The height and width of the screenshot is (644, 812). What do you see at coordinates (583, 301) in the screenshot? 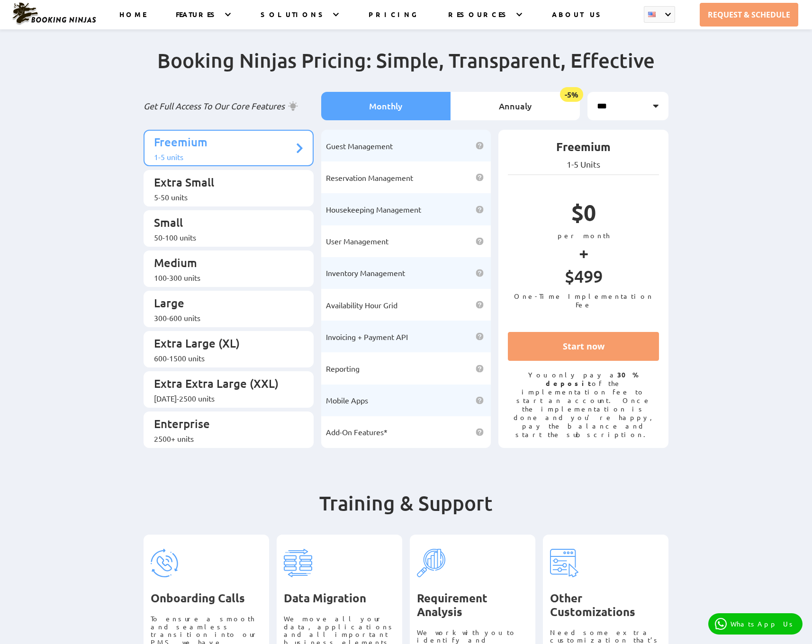
I see `p: One-Time Implementation Fee` at bounding box center [583, 301].